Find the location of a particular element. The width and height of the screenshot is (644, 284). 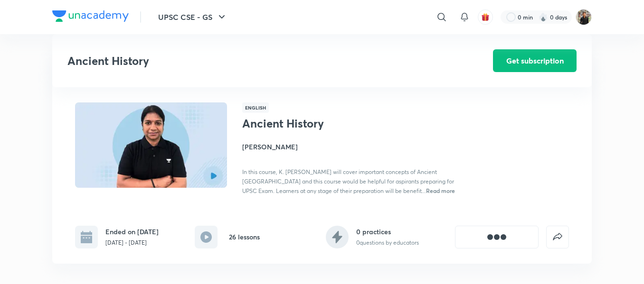

img: streak is located at coordinates (543, 17).